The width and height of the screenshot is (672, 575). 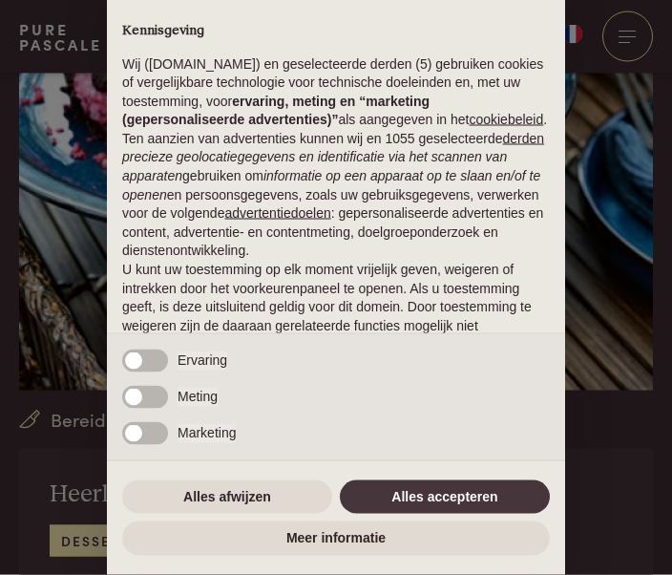 I want to click on em: precieze geolocatiegegevens en identificatie via het scannen van apparaten, so click(x=314, y=166).